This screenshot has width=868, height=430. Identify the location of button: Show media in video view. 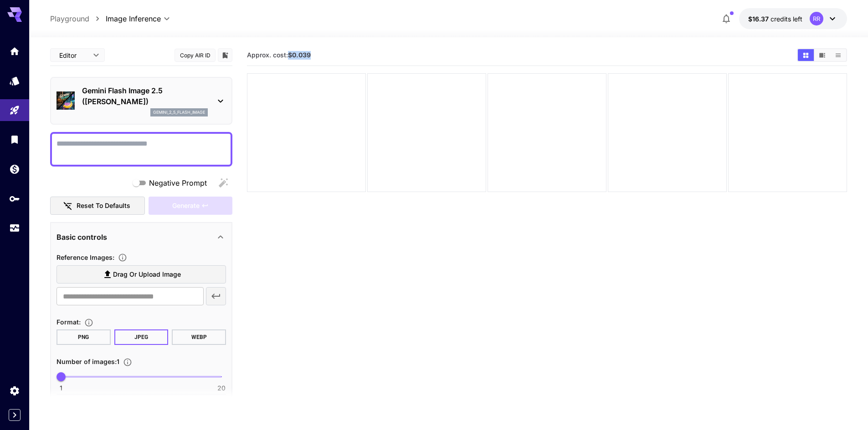
(821, 55).